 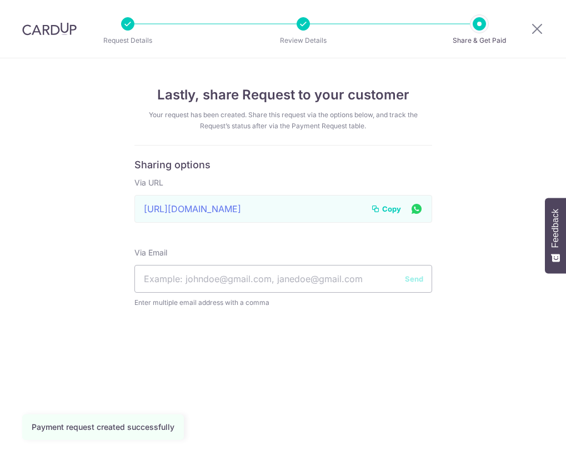 I want to click on img: CardUp, so click(x=49, y=29).